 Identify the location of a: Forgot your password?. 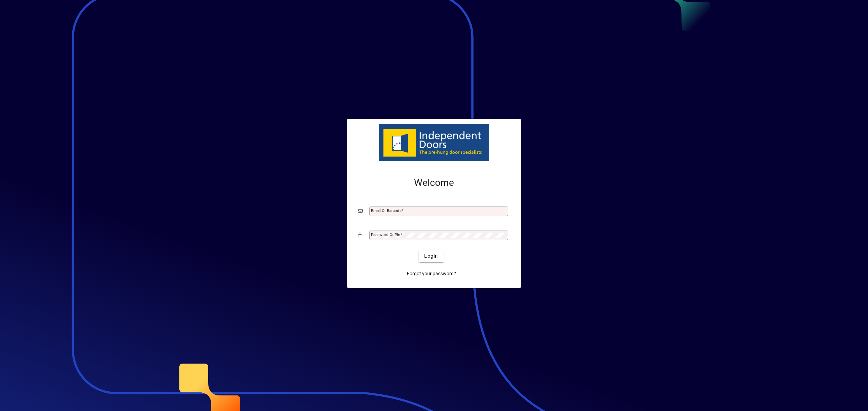
(431, 274).